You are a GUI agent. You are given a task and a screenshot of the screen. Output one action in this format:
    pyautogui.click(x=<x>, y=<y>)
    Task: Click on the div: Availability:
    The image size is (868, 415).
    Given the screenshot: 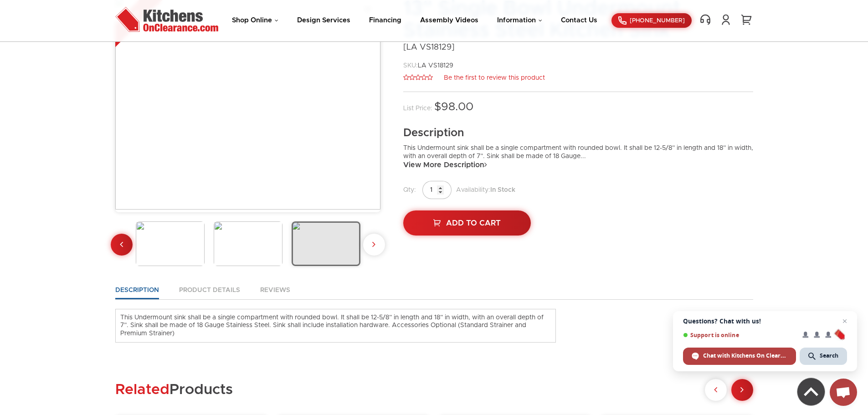 What is the action you would take?
    pyautogui.click(x=578, y=190)
    